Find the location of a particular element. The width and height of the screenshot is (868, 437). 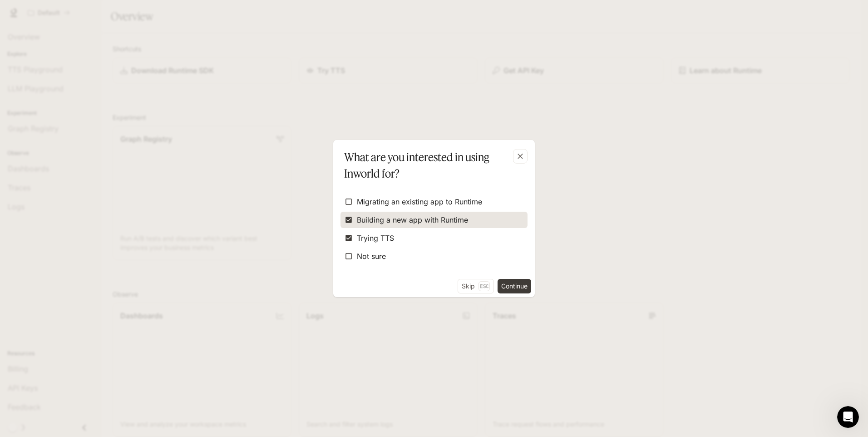

span: Building a new app with Runtime is located at coordinates (412, 220).